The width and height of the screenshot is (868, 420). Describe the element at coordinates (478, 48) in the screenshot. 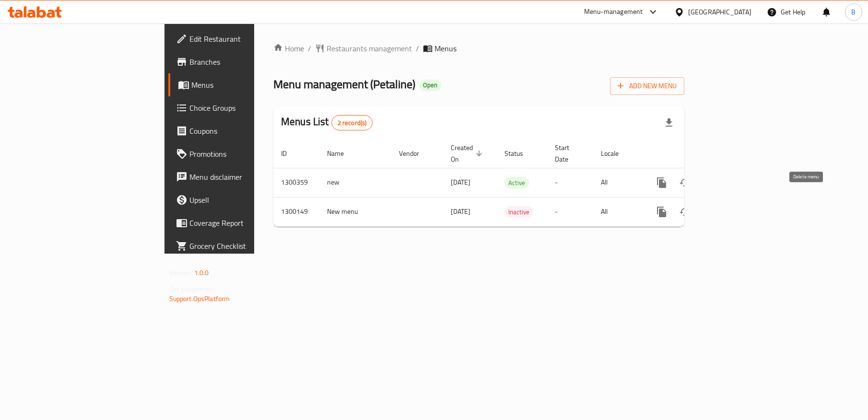

I see `nav: breadcrumb` at that location.